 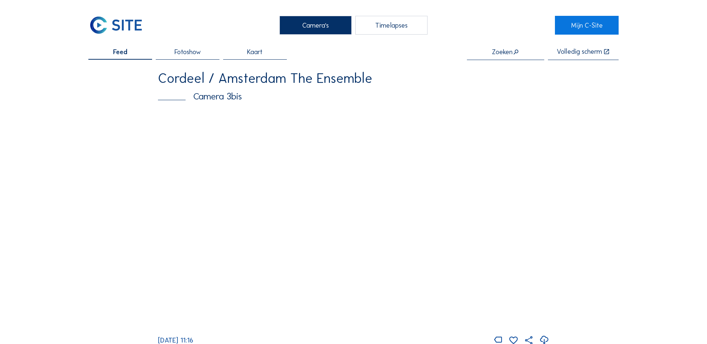 What do you see at coordinates (579, 52) in the screenshot?
I see `div: Volledig scherm` at bounding box center [579, 52].